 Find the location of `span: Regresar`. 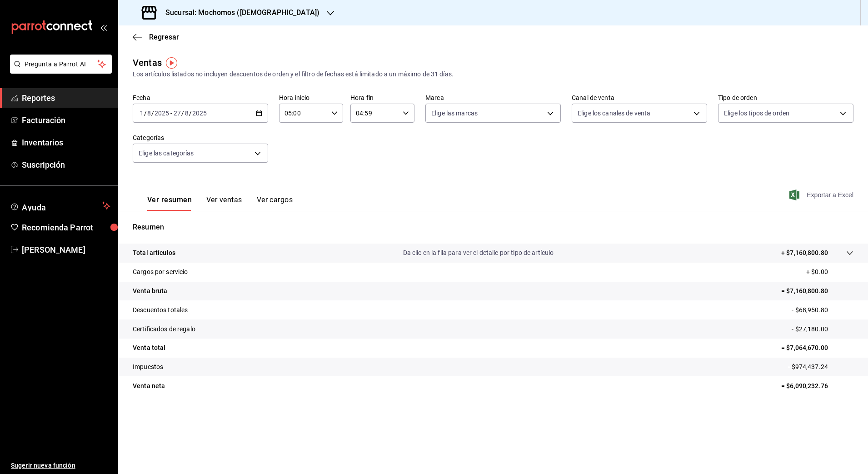

span: Regresar is located at coordinates (164, 37).